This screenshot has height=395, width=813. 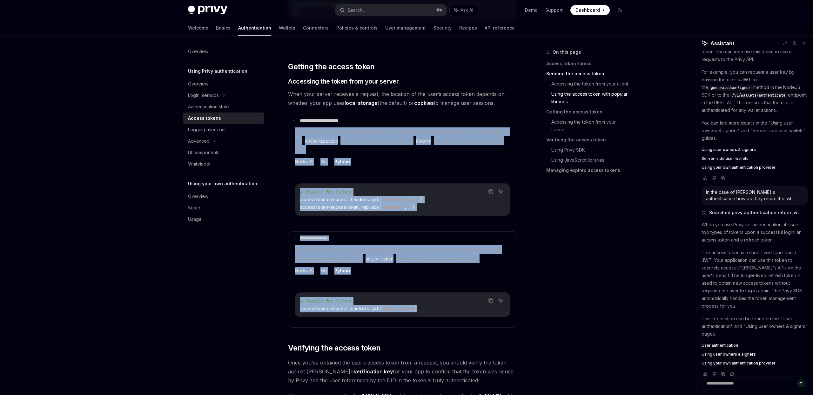 What do you see at coordinates (223, 107) in the screenshot?
I see `a: Authentication state` at bounding box center [223, 107].